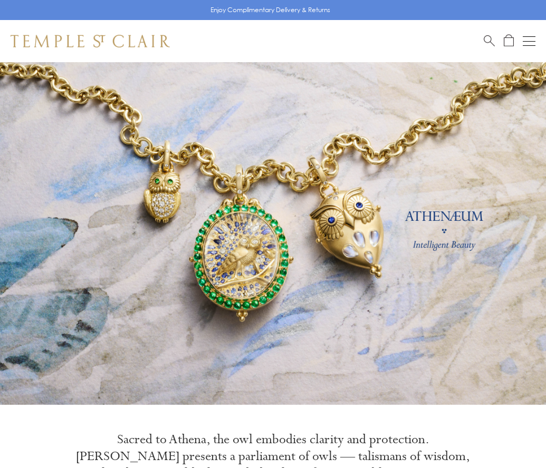 The width and height of the screenshot is (546, 468). What do you see at coordinates (529, 41) in the screenshot?
I see `button: Open navigation` at bounding box center [529, 41].